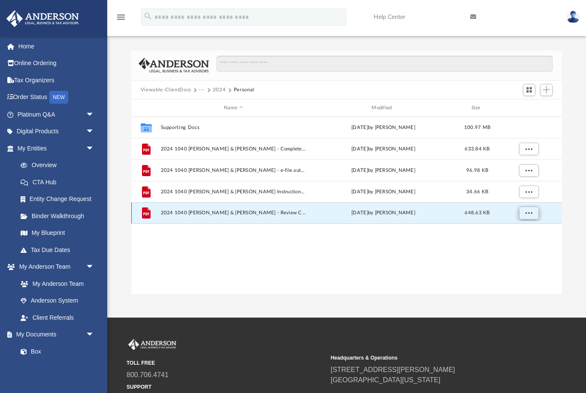  I want to click on a: My Documentsarrow_drop_down, so click(54, 335).